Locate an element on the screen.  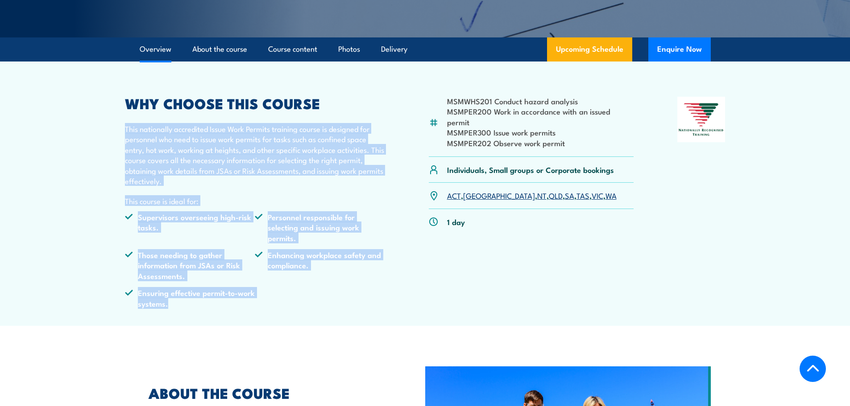
a: NT is located at coordinates (541, 195).